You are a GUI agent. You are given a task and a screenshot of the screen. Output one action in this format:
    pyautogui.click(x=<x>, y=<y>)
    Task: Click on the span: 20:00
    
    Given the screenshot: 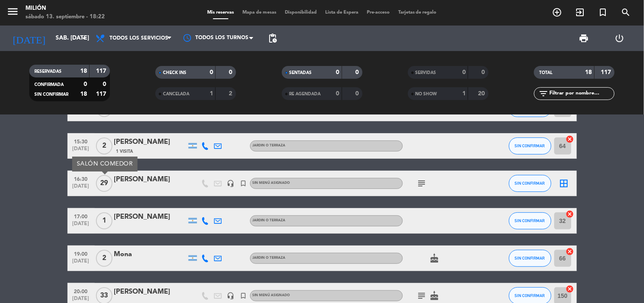 What is the action you would take?
    pyautogui.click(x=81, y=291)
    